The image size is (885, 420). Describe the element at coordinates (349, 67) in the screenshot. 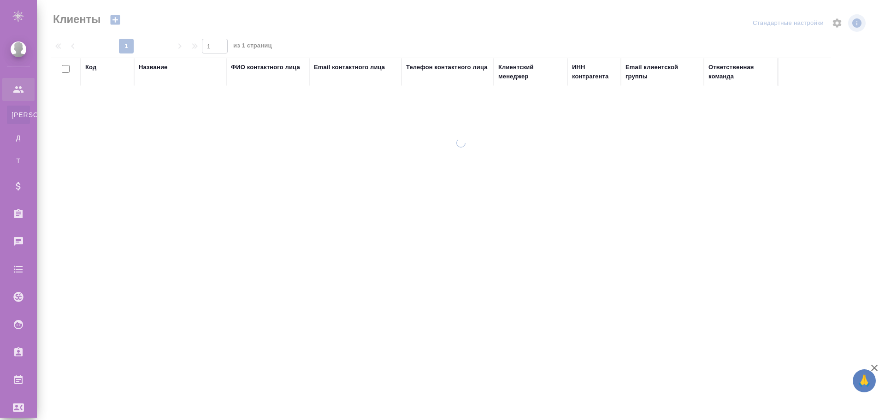

I see `div: Email контактного лица` at that location.